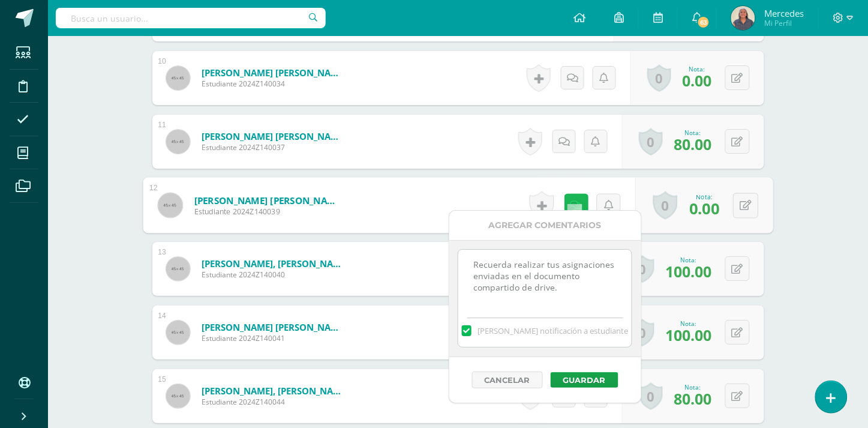 This screenshot has height=428, width=868. Describe the element at coordinates (784, 13) in the screenshot. I see `span: Mercedes` at that location.